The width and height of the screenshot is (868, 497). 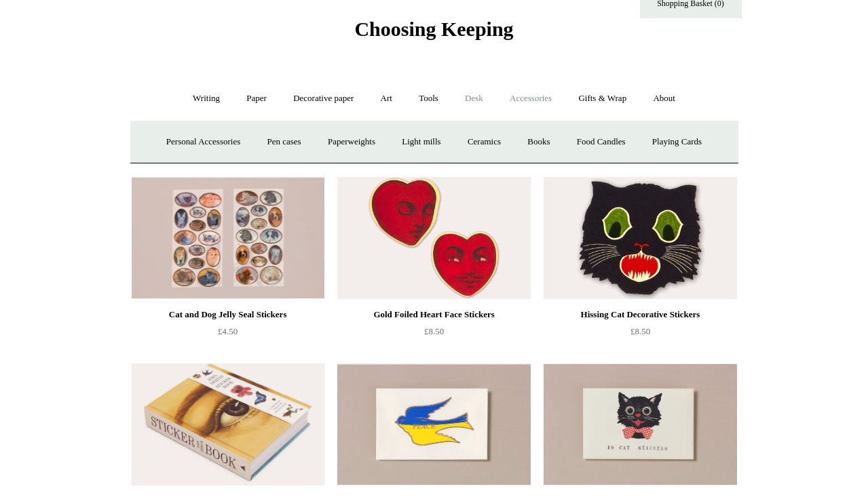 I want to click on a: Desk, so click(x=474, y=98).